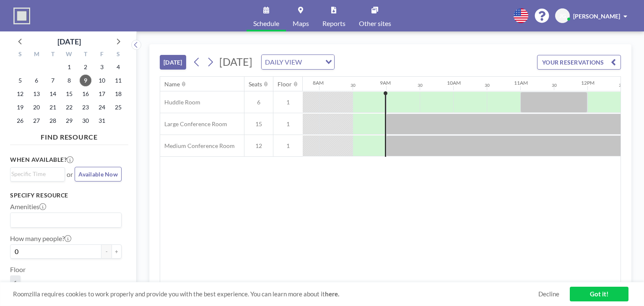 This screenshot has height=306, width=644. What do you see at coordinates (53, 121) in the screenshot?
I see `span: Tuesday, October 28, 2025` at bounding box center [53, 121].